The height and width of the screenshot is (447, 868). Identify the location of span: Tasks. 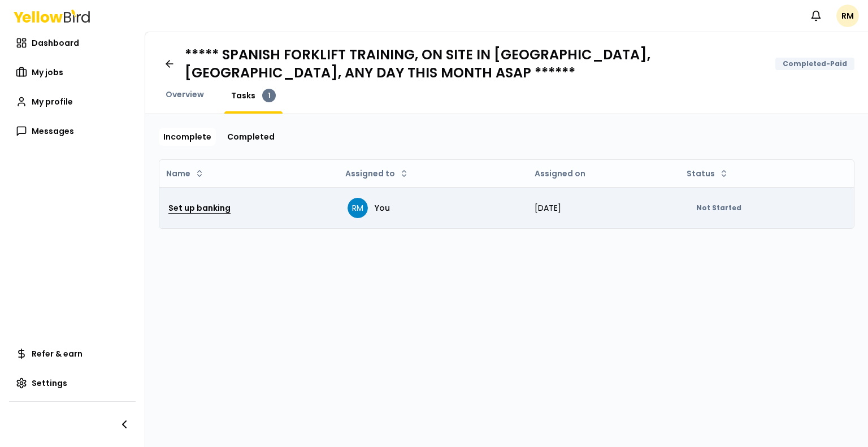
(243, 96).